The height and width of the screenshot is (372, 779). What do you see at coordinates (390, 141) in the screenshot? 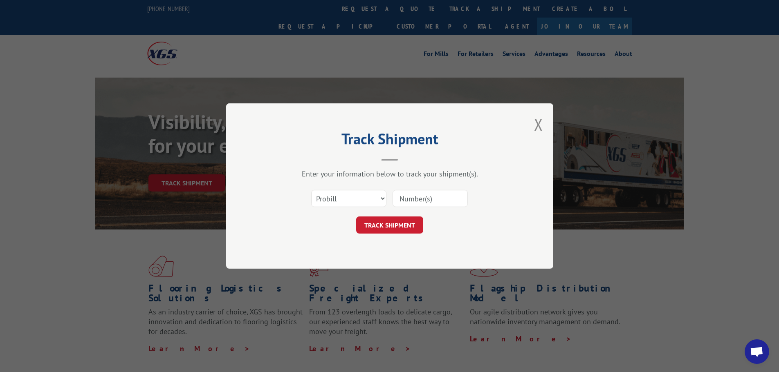
I see `h2: Track Shipment` at bounding box center [390, 141].